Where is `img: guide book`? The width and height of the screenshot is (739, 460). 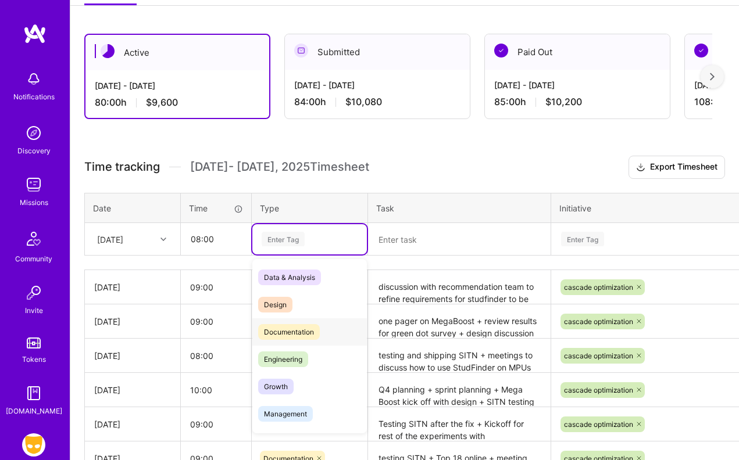
img: guide book is located at coordinates (34, 393).